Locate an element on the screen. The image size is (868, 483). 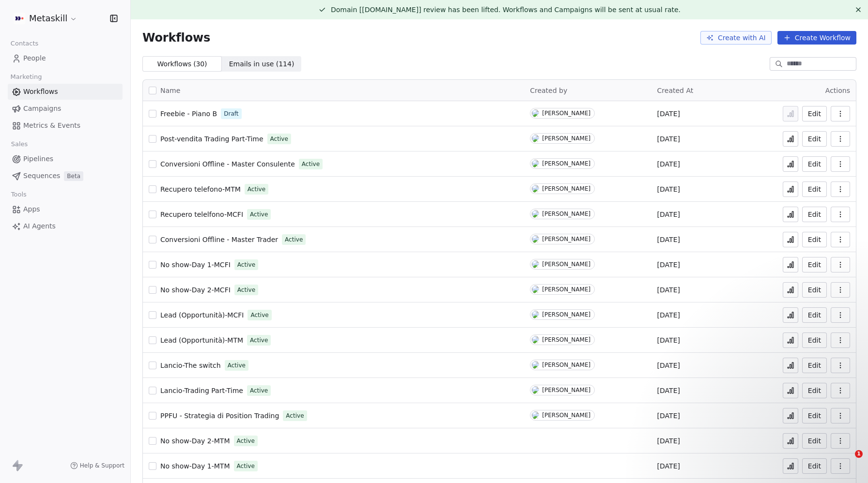
a: Apps is located at coordinates (65, 209).